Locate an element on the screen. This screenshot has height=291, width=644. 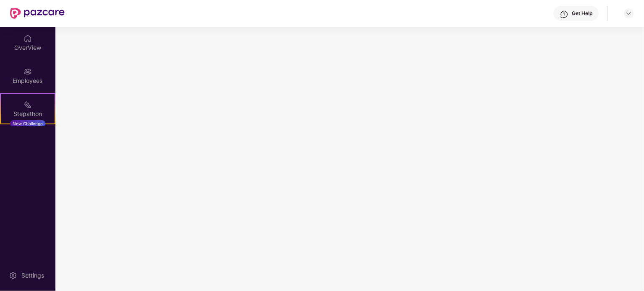
div: New Challenge is located at coordinates (28, 124).